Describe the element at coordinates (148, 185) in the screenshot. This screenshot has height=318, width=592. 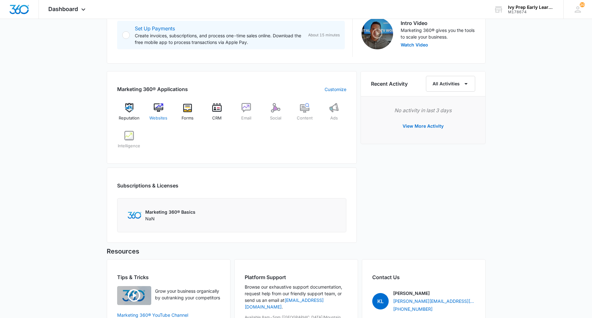
I see `h2: Subscriptions & Licenses` at that location.